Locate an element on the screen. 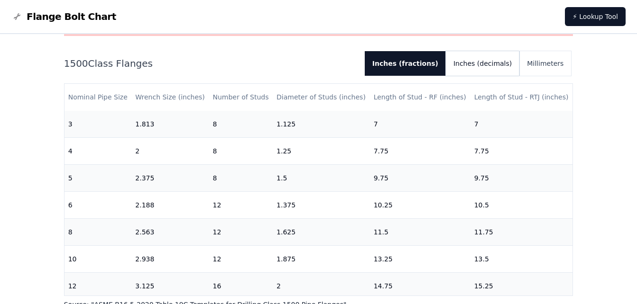  td: 11.75 is located at coordinates (522, 232).